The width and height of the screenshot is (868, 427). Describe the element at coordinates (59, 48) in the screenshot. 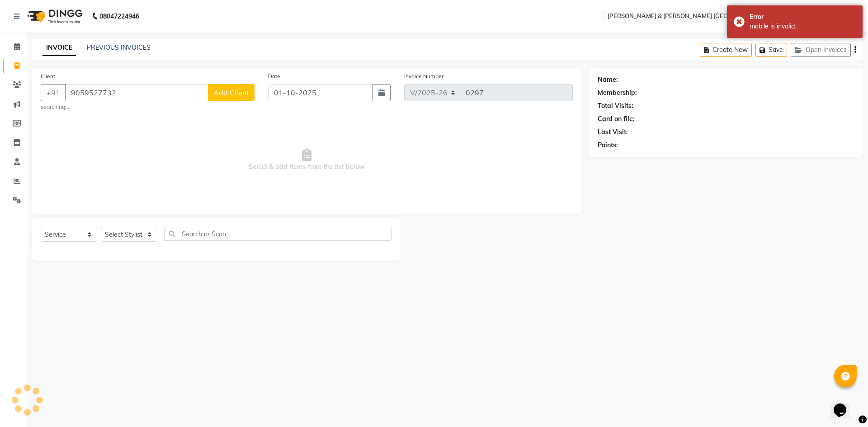

I see `a: INVOICE` at that location.